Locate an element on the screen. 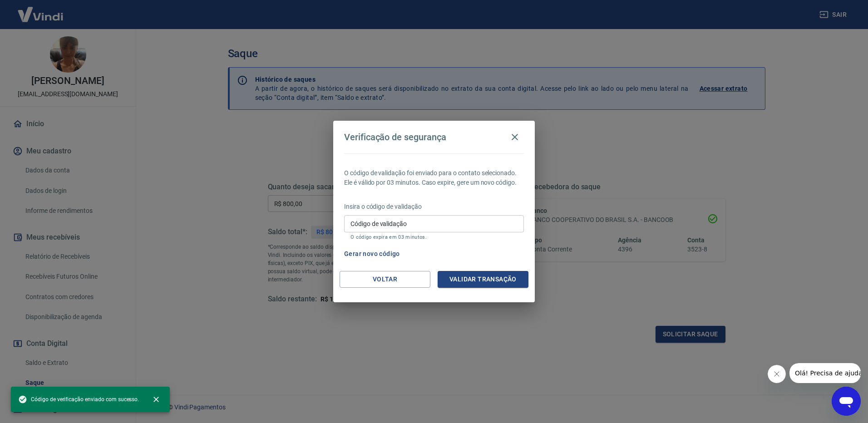 This screenshot has width=868, height=423. button: Voltar is located at coordinates (385, 279).